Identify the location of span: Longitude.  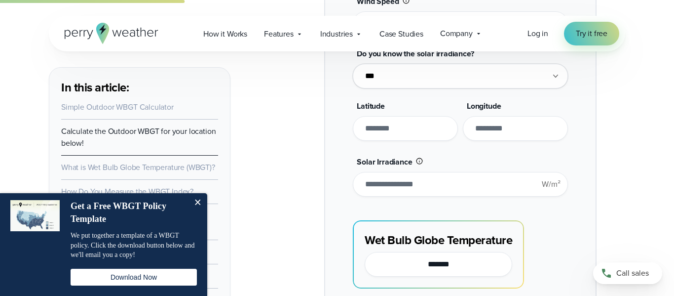
(484, 106).